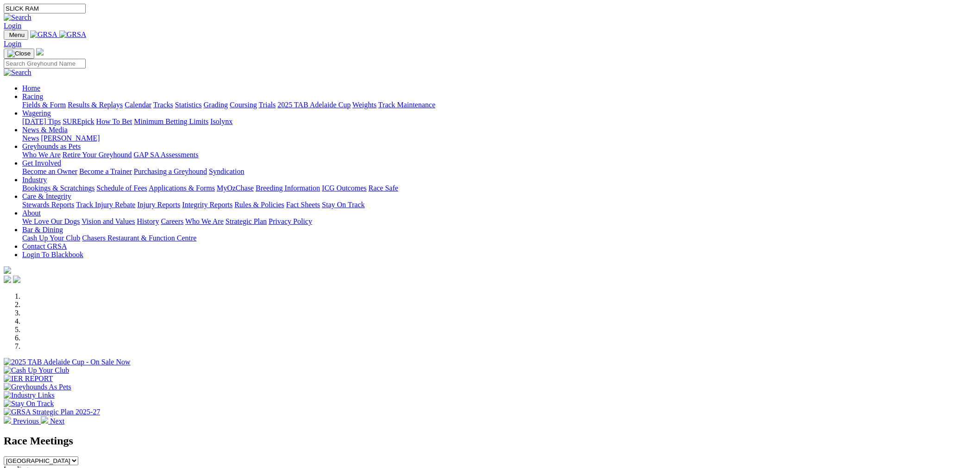 This screenshot has width=980, height=468. Describe the element at coordinates (57, 421) in the screenshot. I see `span: Next` at that location.